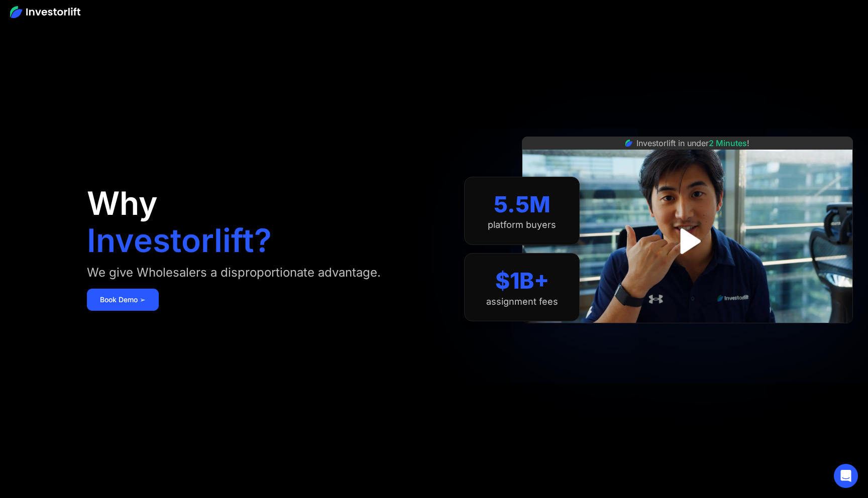 The image size is (868, 498). Describe the element at coordinates (727, 143) in the screenshot. I see `span: 2 Minutes` at that location.